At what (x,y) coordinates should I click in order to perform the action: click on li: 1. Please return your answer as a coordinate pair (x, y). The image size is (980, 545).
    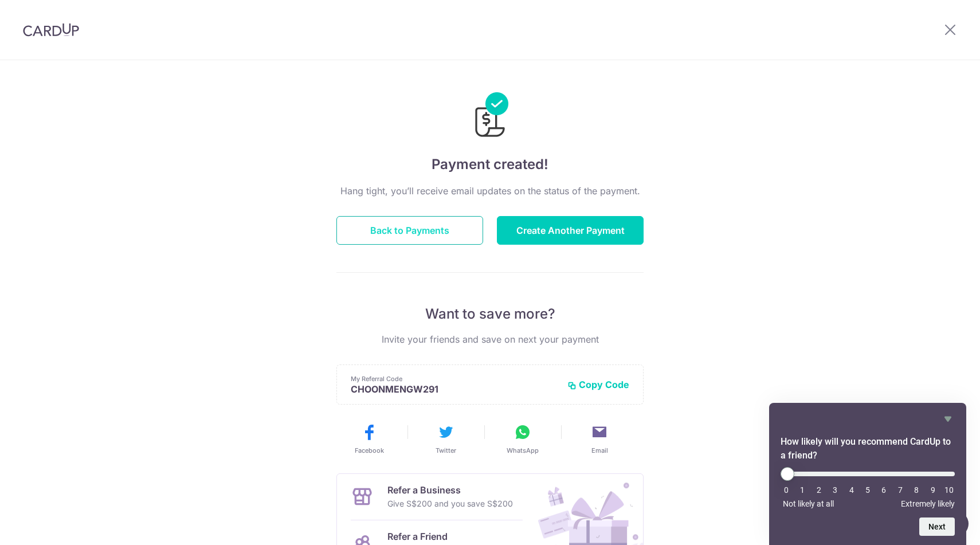
    Looking at the image, I should click on (802, 490).